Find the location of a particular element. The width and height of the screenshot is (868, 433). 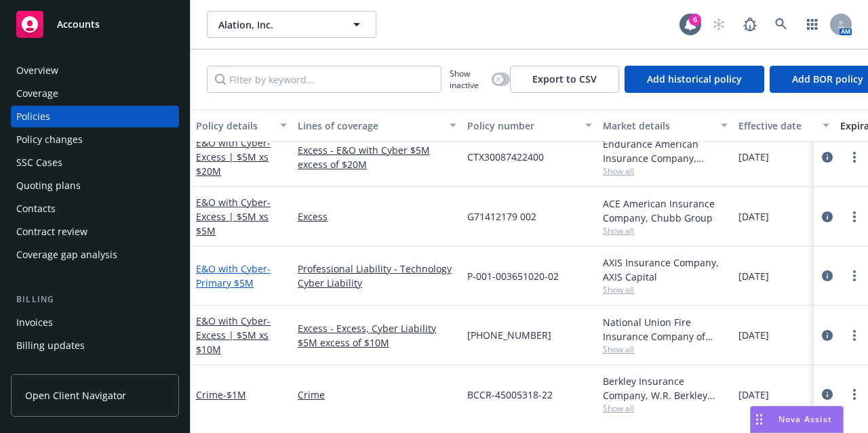

div: Effective date is located at coordinates (777, 125).